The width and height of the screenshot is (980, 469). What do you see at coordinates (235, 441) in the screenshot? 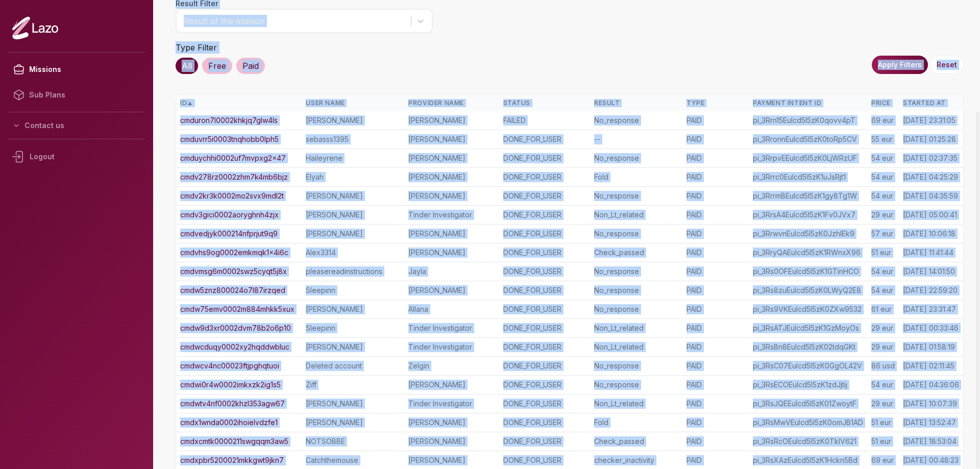
I see `a: cmdxcmtk0000211swgqqm3aw5` at bounding box center [235, 441].